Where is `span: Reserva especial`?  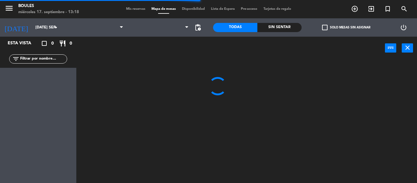 span: Reserva especial is located at coordinates (388, 9).